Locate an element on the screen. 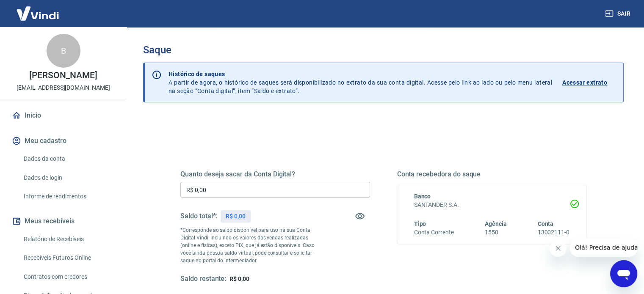 This screenshot has width=644, height=294. h6: SANTANDER S.A. is located at coordinates (492, 205).